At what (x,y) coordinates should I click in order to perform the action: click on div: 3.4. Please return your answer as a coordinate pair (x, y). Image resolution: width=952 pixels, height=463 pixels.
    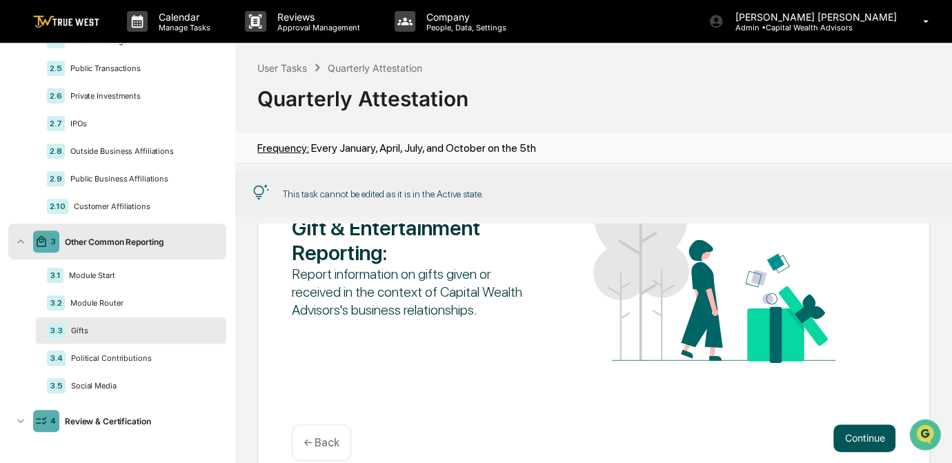
    Looking at the image, I should click on (56, 358).